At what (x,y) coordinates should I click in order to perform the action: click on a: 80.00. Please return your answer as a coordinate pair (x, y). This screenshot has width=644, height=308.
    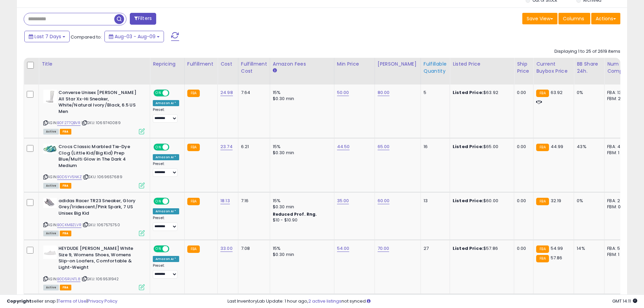
    Looking at the image, I should click on (384, 93).